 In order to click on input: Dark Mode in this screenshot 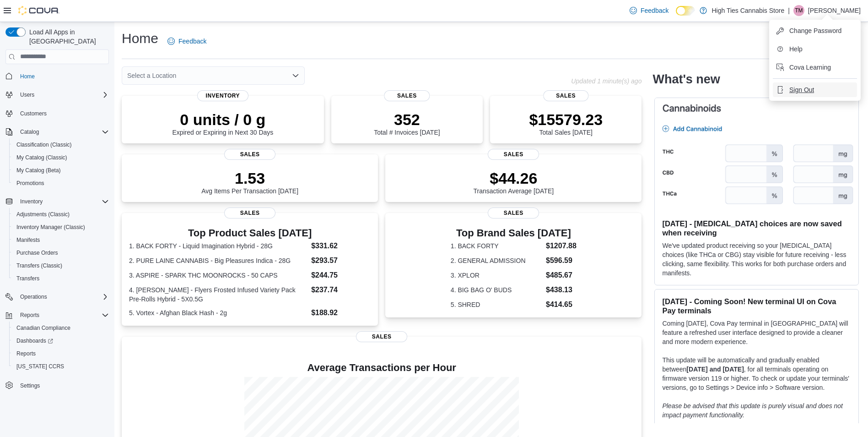, I will do `click(685, 11)`.